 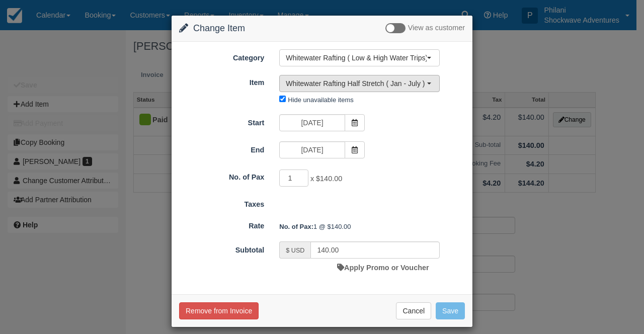 I want to click on label: No. of Pax, so click(x=221, y=176).